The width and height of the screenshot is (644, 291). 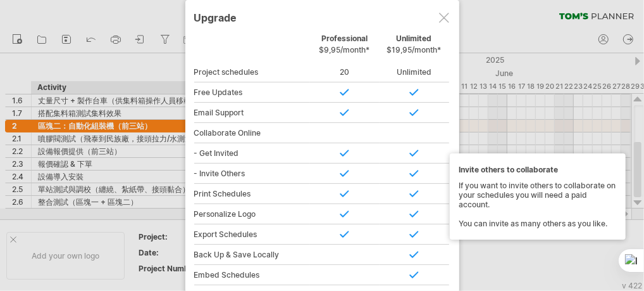 What do you see at coordinates (537, 196) in the screenshot?
I see `div: If you want to invite others to collaborate on your schedules you will need a paid account. You c...` at bounding box center [537, 196].